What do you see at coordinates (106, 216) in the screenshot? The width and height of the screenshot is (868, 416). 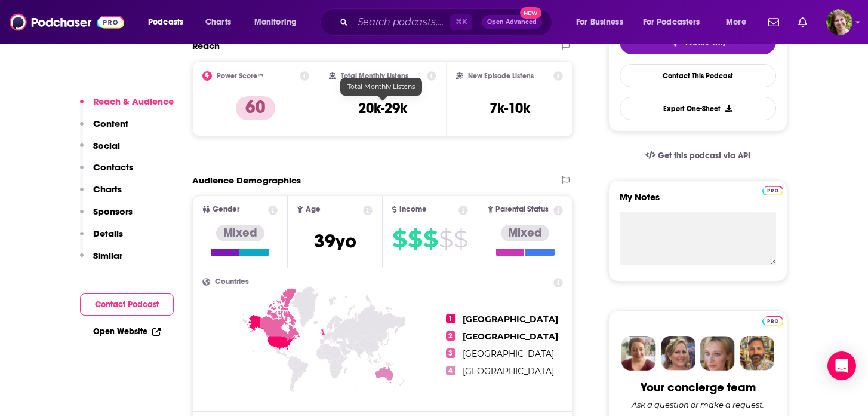 I see `button: Sponsors` at bounding box center [106, 216].